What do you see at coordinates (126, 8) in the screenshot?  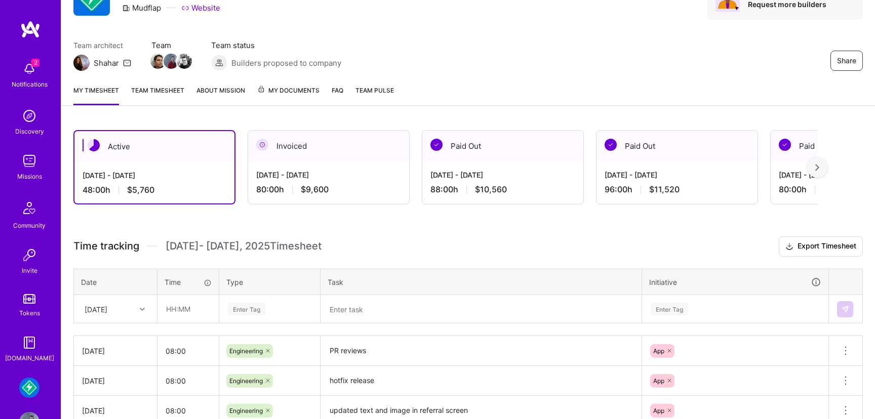 I see `i: icon CompanyGray` at bounding box center [126, 8].